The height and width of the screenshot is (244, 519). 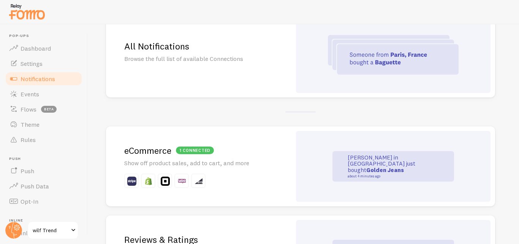 I want to click on a: Dashboard, so click(x=44, y=48).